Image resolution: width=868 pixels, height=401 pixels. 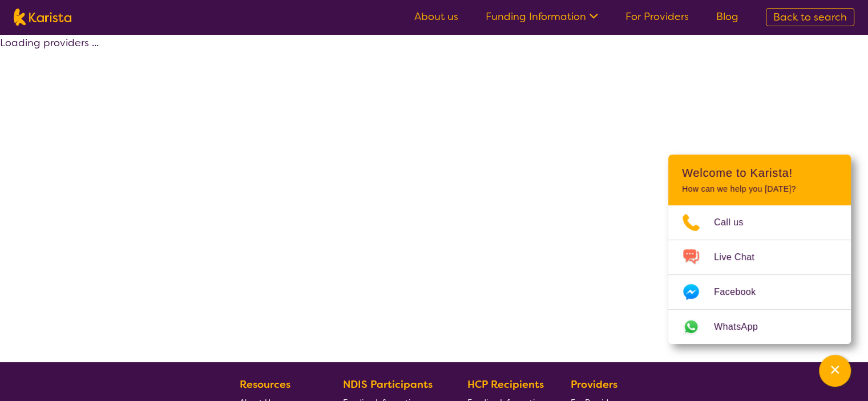 I want to click on b: NDIS Participants, so click(x=388, y=385).